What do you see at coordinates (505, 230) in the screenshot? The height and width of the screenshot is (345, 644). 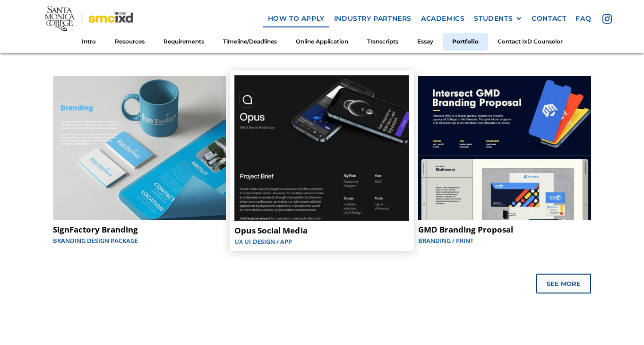 I see `div: GMD Branding Proposal` at bounding box center [505, 230].